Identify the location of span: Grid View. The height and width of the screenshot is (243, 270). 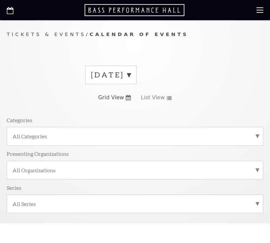
(111, 98).